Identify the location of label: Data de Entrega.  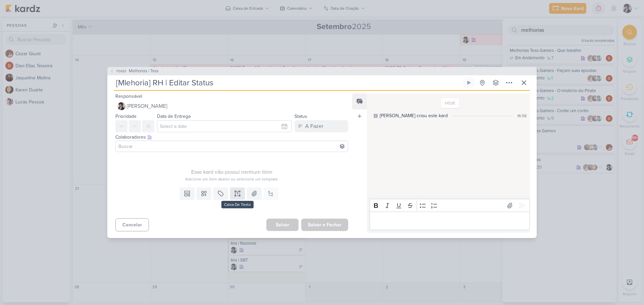
(174, 117).